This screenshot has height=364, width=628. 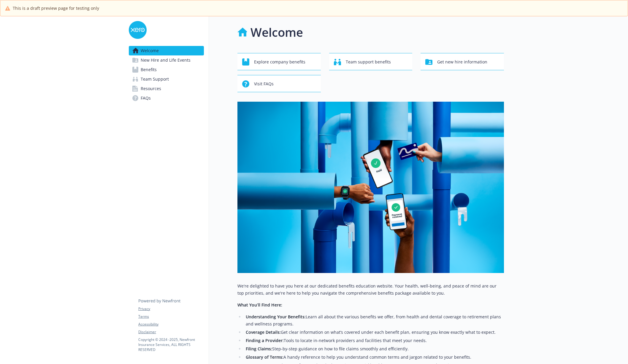 What do you see at coordinates (166, 51) in the screenshot?
I see `a: Welcome` at bounding box center [166, 51].